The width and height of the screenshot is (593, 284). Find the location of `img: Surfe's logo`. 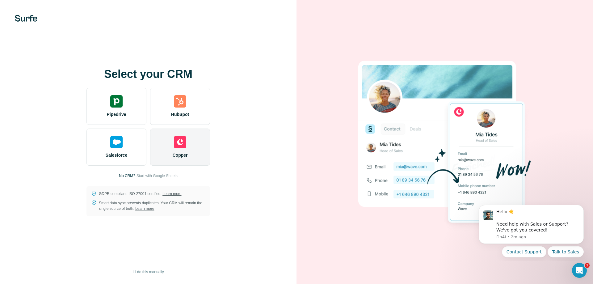

img: Surfe's logo is located at coordinates (26, 18).